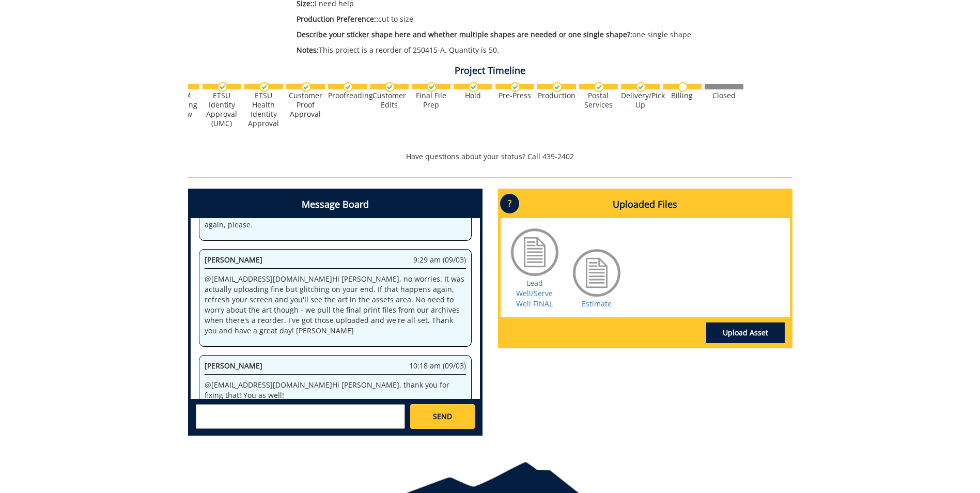  What do you see at coordinates (335, 205) in the screenshot?
I see `h4: Message Board` at bounding box center [335, 205].